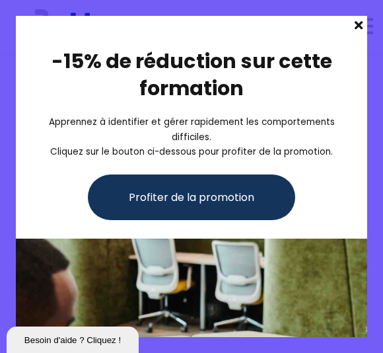  Describe the element at coordinates (192, 129) in the screenshot. I see `span: Apprennez à identifier et gérer rapidement les comportements difficiles.` at that location.